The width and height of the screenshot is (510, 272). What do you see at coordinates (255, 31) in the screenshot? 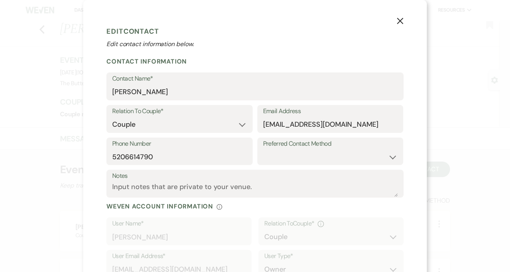
I see `h1: Edit Contact` at bounding box center [255, 31].